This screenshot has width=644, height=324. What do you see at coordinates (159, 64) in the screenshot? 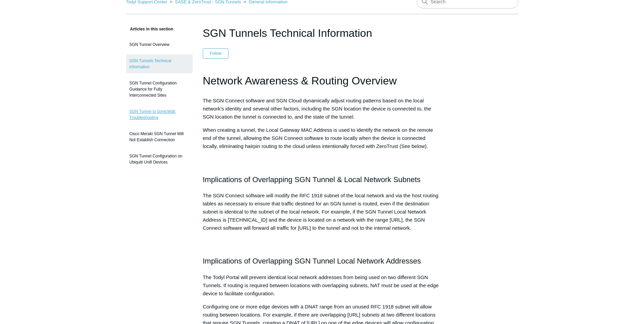
I see `a: SGN Tunnels Technical Information` at bounding box center [159, 64].